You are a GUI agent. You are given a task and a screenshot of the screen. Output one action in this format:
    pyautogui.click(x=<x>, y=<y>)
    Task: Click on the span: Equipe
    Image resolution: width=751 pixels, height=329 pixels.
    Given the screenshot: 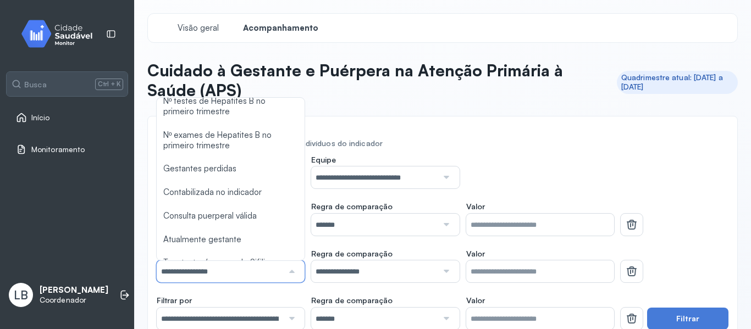 What is the action you would take?
    pyautogui.click(x=323, y=160)
    